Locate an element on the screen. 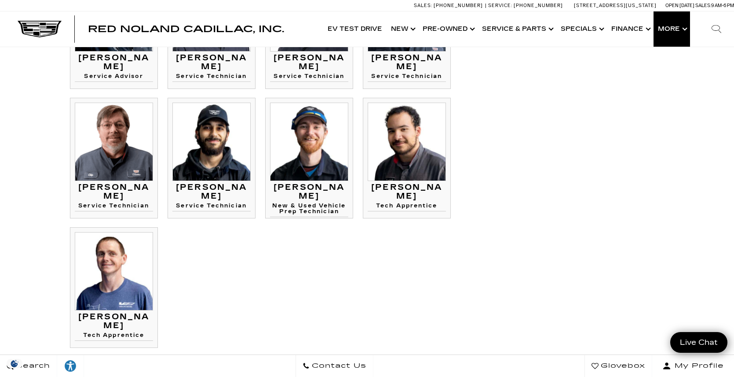  a: Cadillac Dark Logo with Cadillac White Text is located at coordinates (40, 29).